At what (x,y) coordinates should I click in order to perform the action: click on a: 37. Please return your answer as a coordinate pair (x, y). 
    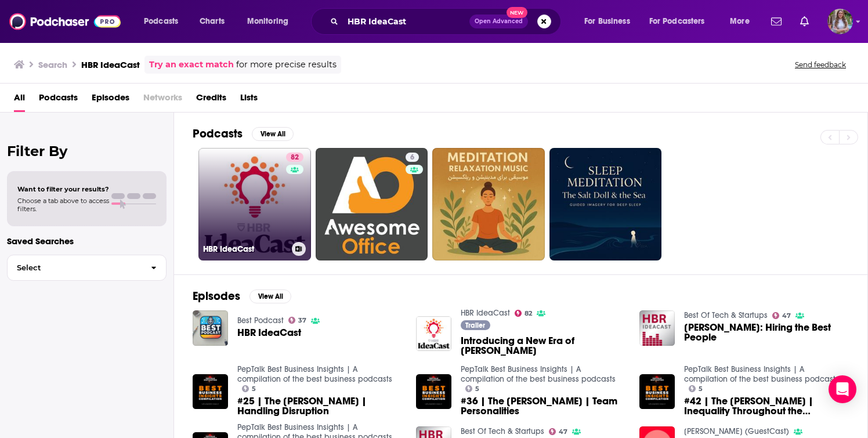
    Looking at the image, I should click on (298, 320).